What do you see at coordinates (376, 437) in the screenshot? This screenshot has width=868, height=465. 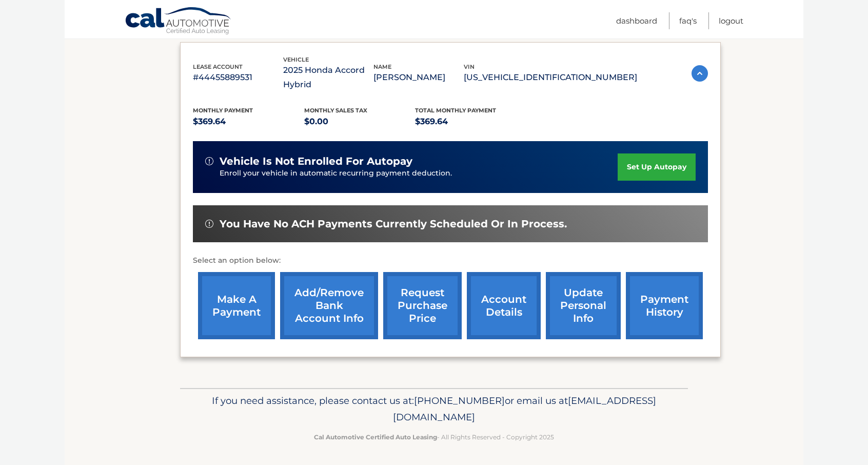 I see `strong: Cal Automotive Certified Auto Leasing` at bounding box center [376, 437].